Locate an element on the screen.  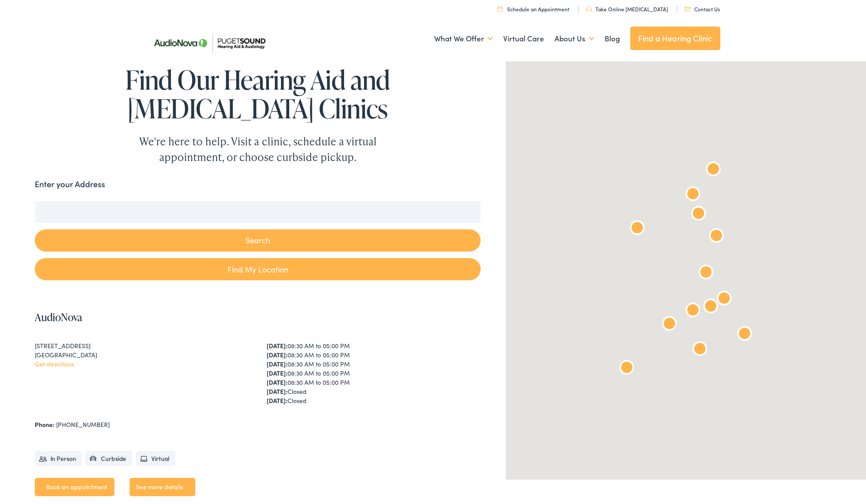
a: Virtual Care is located at coordinates (524, 39).